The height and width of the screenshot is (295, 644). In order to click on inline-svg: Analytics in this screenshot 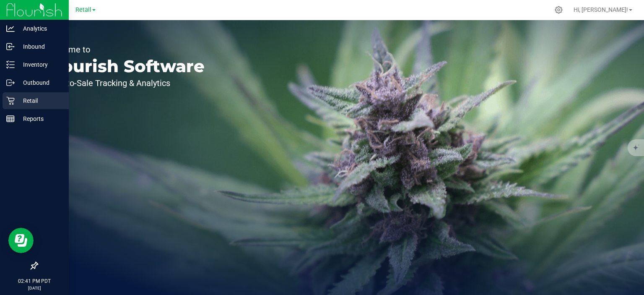, I will do `click(10, 29)`.